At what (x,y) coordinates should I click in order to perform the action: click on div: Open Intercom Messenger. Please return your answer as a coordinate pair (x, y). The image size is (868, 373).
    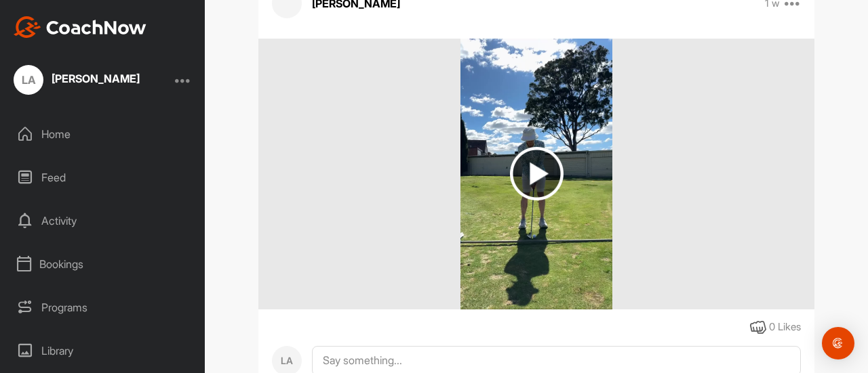
    Looking at the image, I should click on (838, 343).